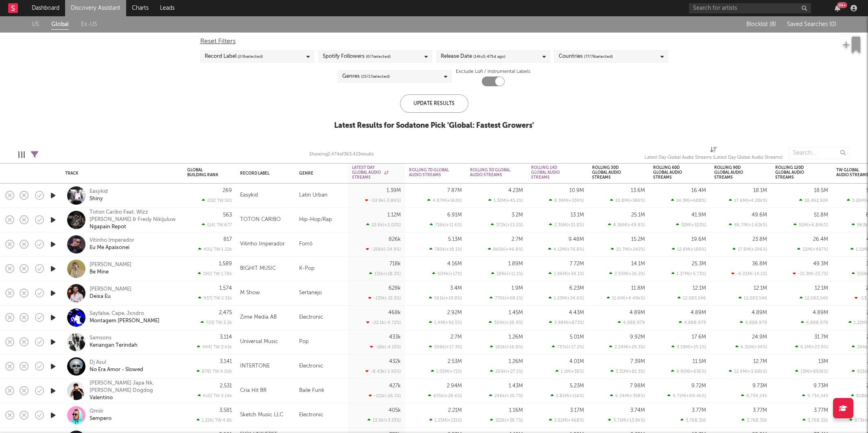  I want to click on a: Sayfalse, Cape, Jxndro, so click(116, 314).